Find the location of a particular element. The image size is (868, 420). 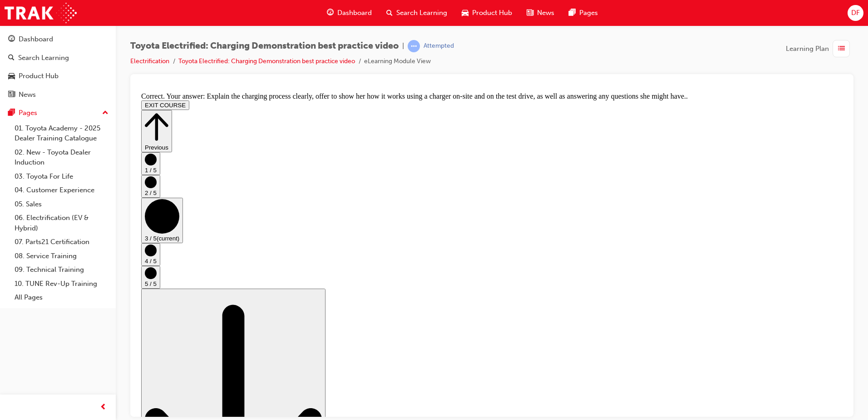

div: Pages is located at coordinates (27, 113).